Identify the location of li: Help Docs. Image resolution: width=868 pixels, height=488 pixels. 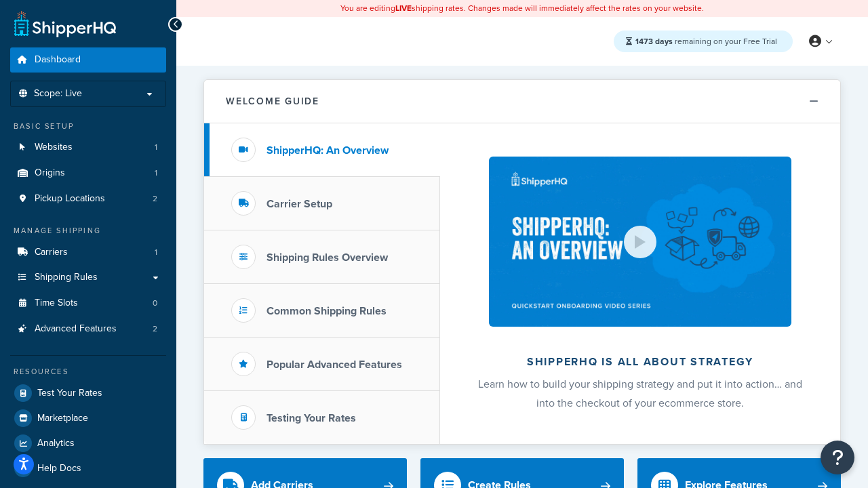
(88, 468).